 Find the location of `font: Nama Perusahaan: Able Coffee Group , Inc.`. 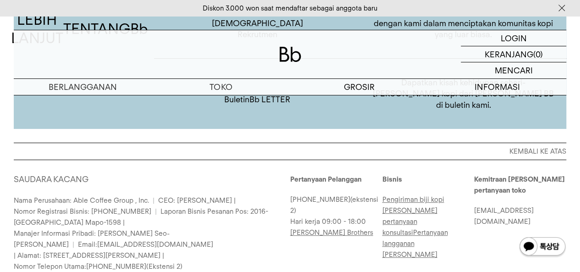

font: Nama Perusahaan: Able Coffee Group , Inc. is located at coordinates (81, 200).